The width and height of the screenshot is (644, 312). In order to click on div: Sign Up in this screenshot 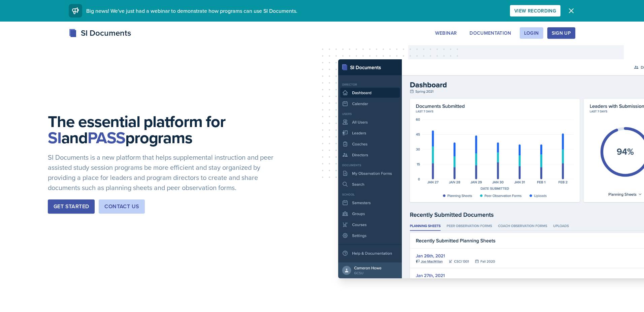, I will do `click(562, 33)`.